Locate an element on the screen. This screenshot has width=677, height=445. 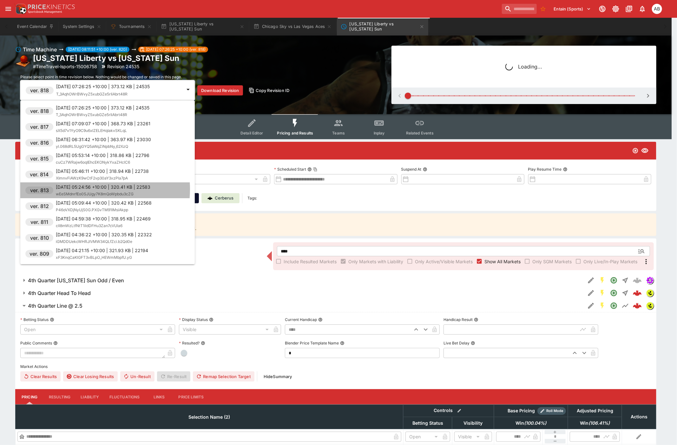
h6: ver. 809 is located at coordinates (39, 254).